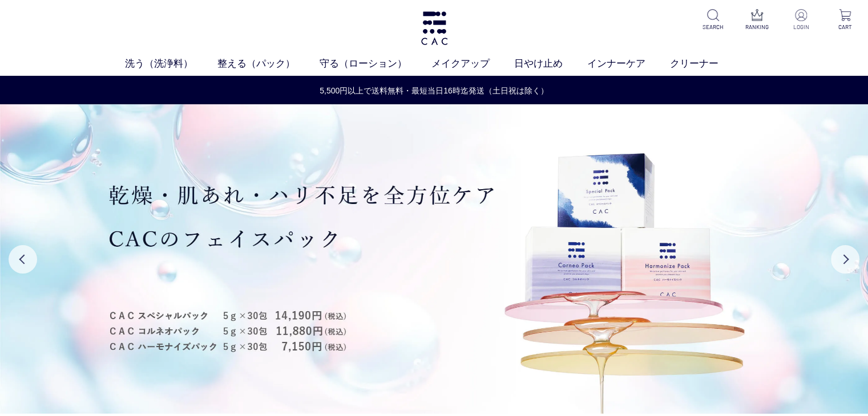 This screenshot has height=416, width=868. What do you see at coordinates (629, 64) in the screenshot?
I see `a: インナーケア` at bounding box center [629, 64].